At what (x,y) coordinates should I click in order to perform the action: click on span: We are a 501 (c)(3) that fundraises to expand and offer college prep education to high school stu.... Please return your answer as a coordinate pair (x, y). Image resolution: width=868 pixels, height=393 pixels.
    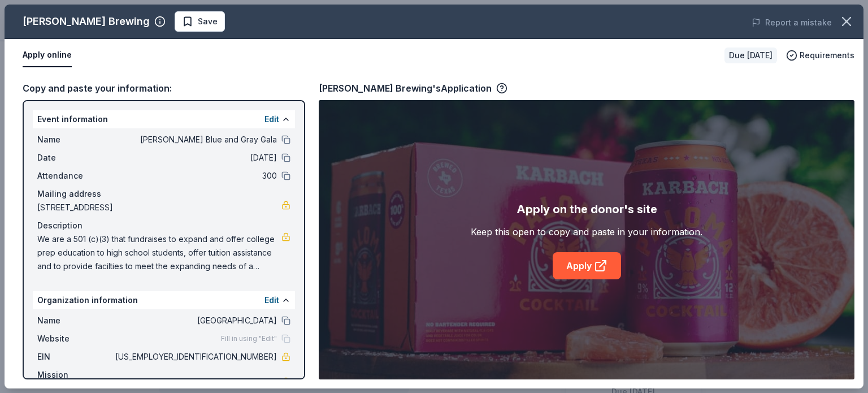
    Looking at the image, I should click on (159, 253).